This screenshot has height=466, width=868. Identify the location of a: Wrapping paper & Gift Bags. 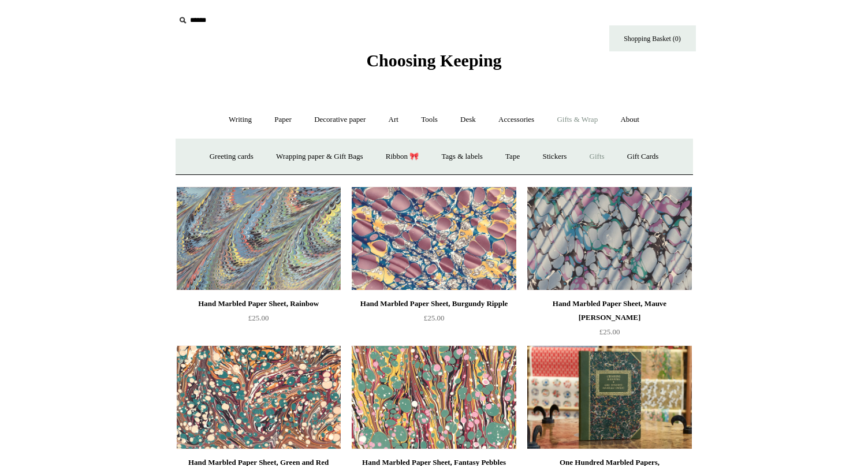
(320, 157).